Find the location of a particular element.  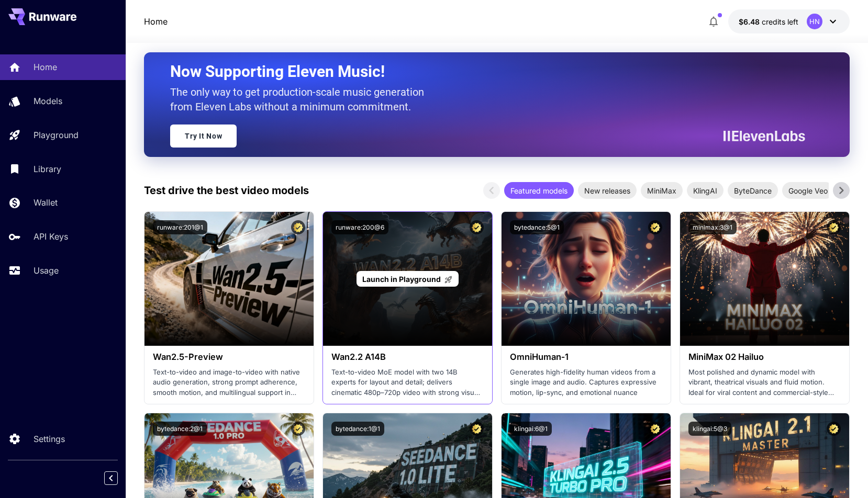

button: bytedance:1@1 is located at coordinates (357, 428).